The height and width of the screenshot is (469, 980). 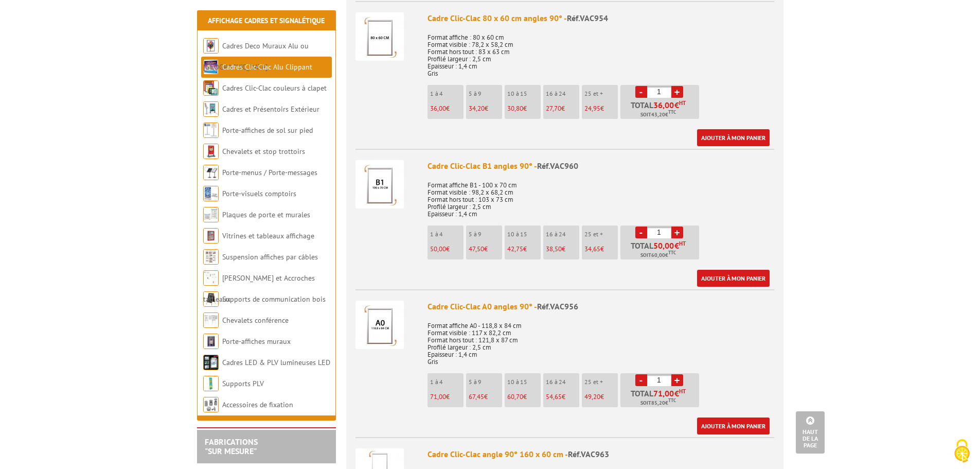 What do you see at coordinates (963, 452) in the screenshot?
I see `button: Cookies (fenêtre modale)` at bounding box center [963, 452].